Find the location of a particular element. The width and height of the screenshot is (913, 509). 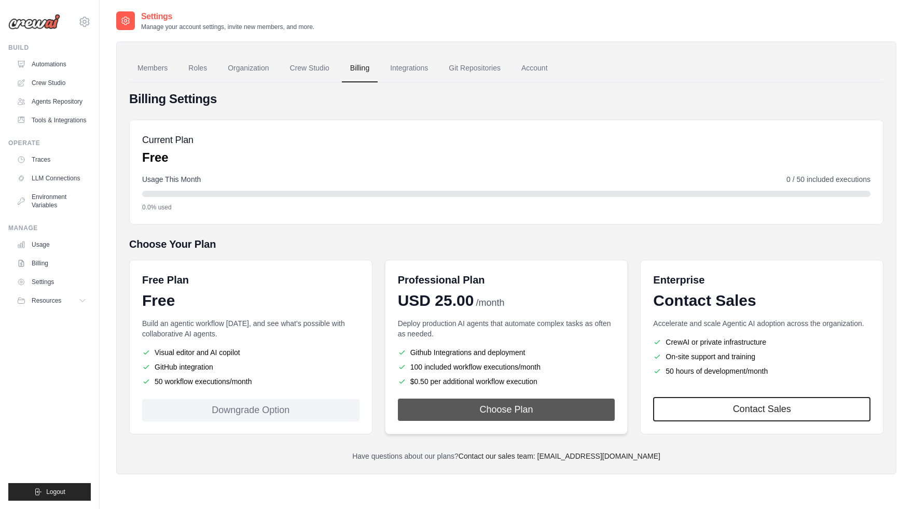

a: Settings is located at coordinates (51, 282).